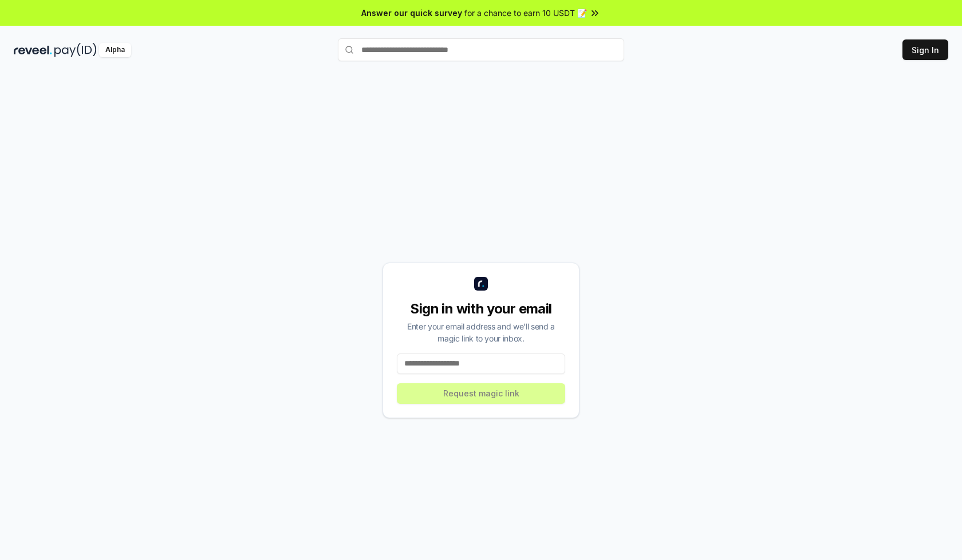 The image size is (962, 560). Describe the element at coordinates (32, 50) in the screenshot. I see `img: reveel_dark` at that location.